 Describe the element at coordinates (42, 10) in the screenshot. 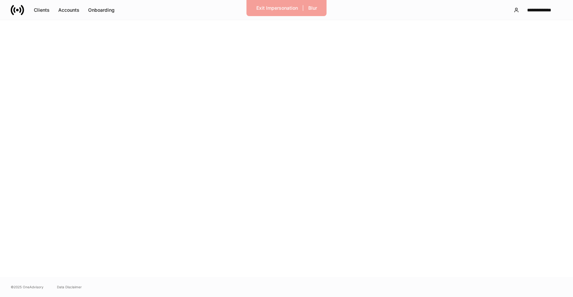

I see `button: Clients` at that location.